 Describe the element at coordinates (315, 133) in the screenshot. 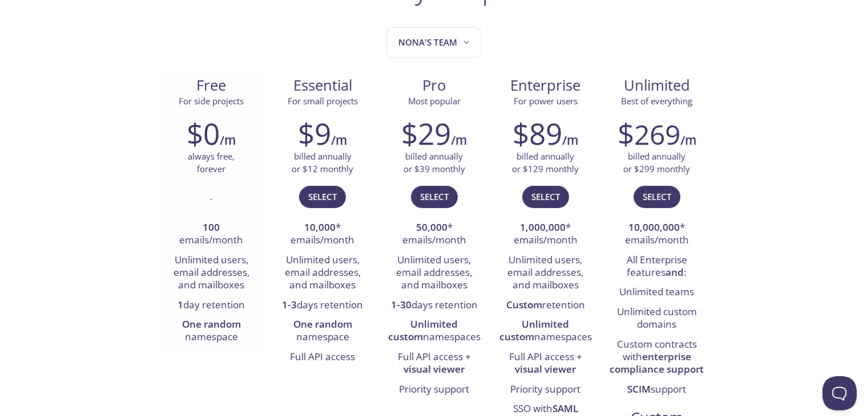

I see `h2: $9` at that location.